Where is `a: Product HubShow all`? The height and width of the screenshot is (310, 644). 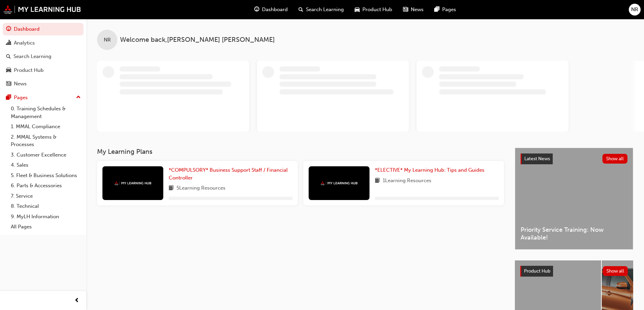
a: Product HubShow all is located at coordinates (574, 271).